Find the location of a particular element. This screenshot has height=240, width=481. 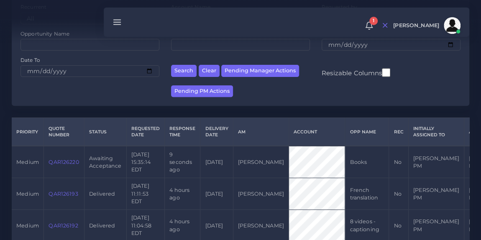

span: 1 is located at coordinates (373, 21).